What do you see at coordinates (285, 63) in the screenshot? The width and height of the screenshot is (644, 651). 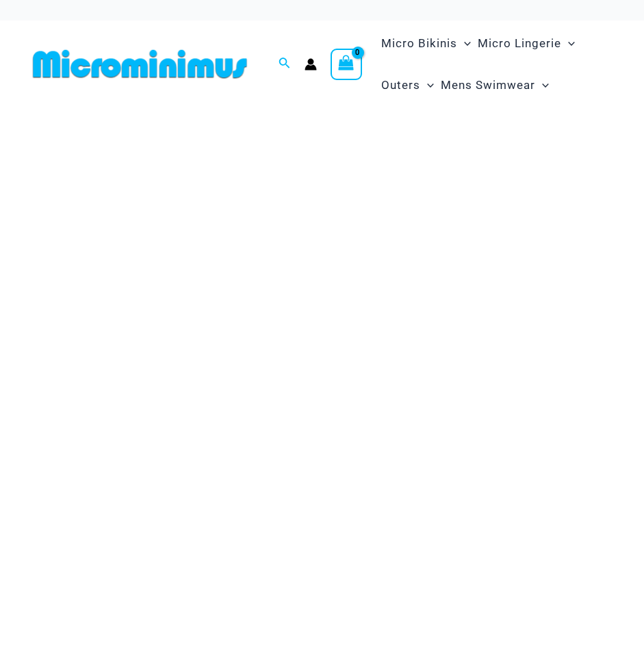 I see `a: Search icon link` at bounding box center [285, 63].